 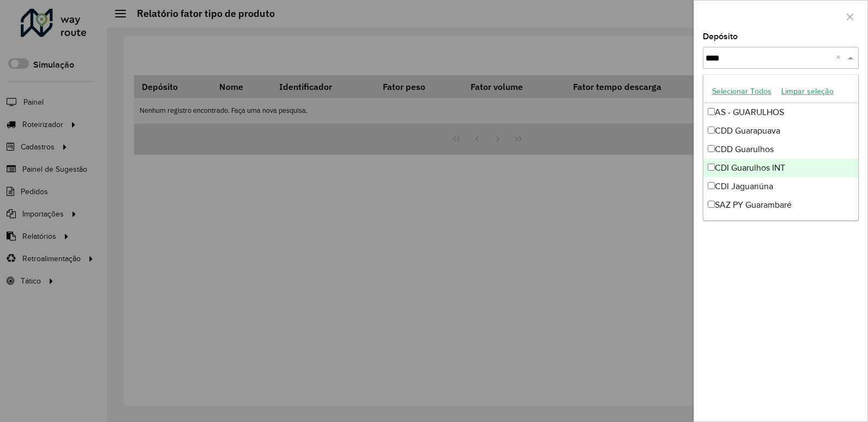 I want to click on button: Selecionar Todos, so click(x=742, y=91).